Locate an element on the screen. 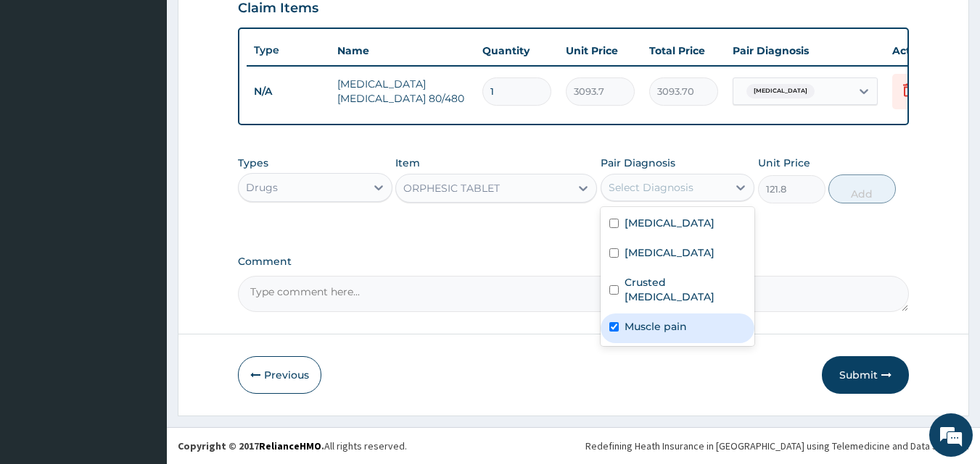 The image size is (980, 464). h3: Claim Items is located at coordinates (278, 9).